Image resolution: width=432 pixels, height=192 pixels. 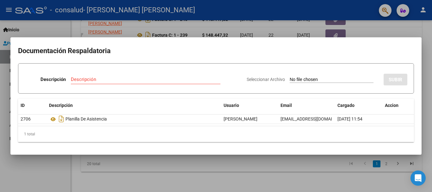 I want to click on datatable-header-cell: Usuario, so click(x=249, y=105).